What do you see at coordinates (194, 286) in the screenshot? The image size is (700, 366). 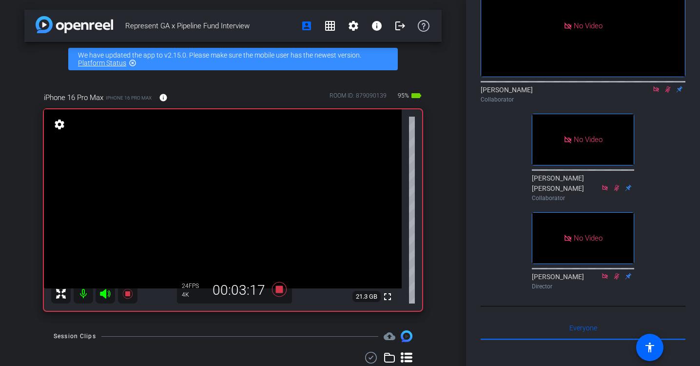 I see `div: 24` at bounding box center [194, 286].